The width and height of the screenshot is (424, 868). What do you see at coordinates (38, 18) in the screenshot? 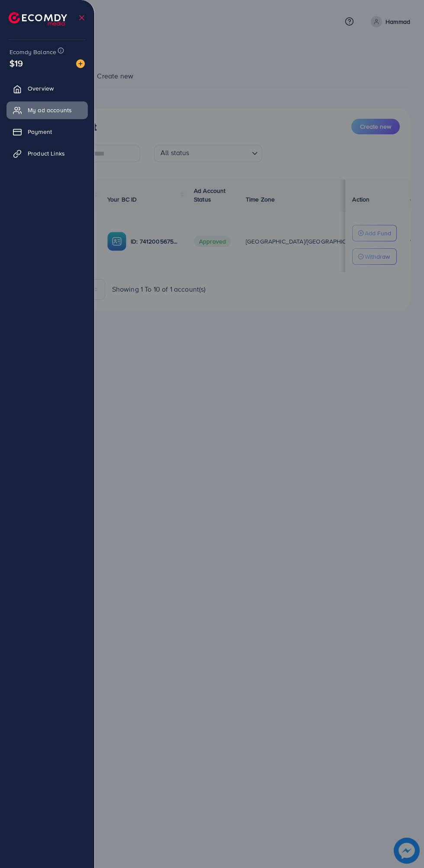
I see `a: logo` at bounding box center [38, 18].